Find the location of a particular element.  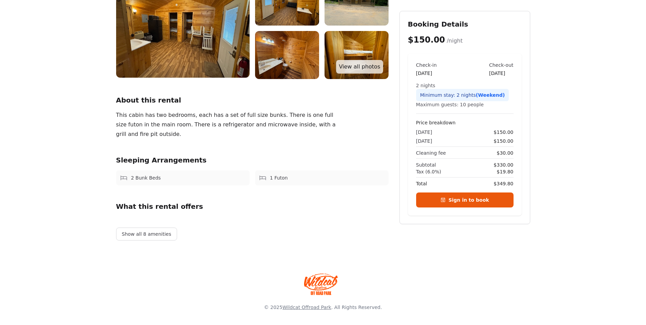

a: Sign in to book is located at coordinates (465, 200).